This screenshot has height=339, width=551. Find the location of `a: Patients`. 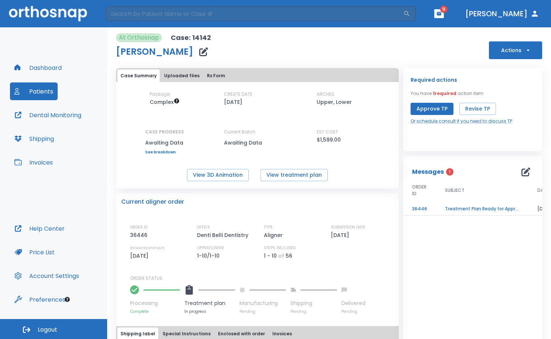

a: Patients is located at coordinates (34, 91).